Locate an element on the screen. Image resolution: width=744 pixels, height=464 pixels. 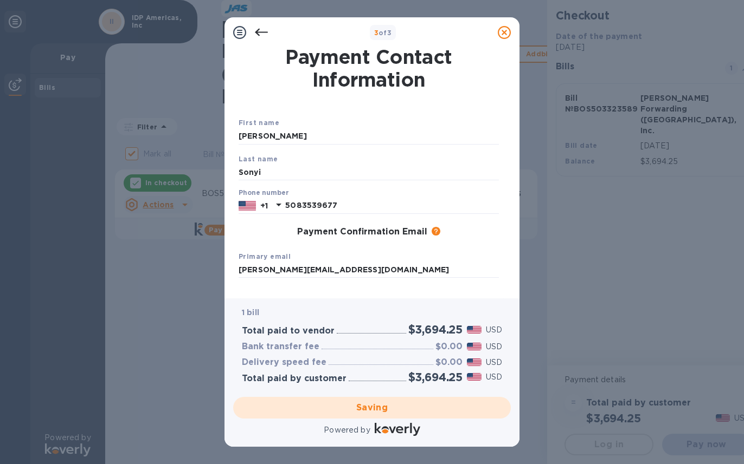
p: Powered by is located at coordinates (346, 430).